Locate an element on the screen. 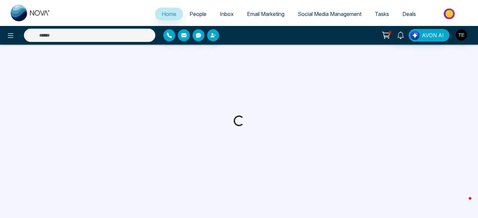 Image resolution: width=478 pixels, height=218 pixels. span: Deals is located at coordinates (409, 14).